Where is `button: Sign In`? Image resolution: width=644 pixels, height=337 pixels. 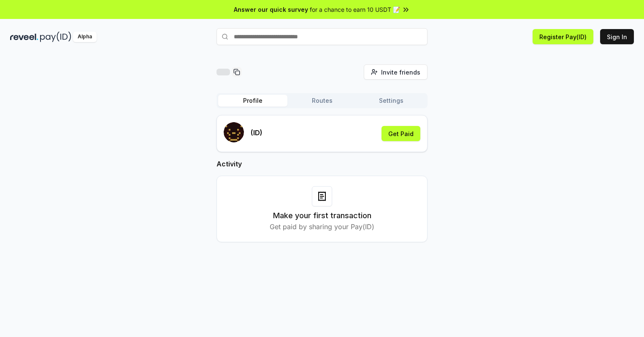
button: Sign In is located at coordinates (617, 36).